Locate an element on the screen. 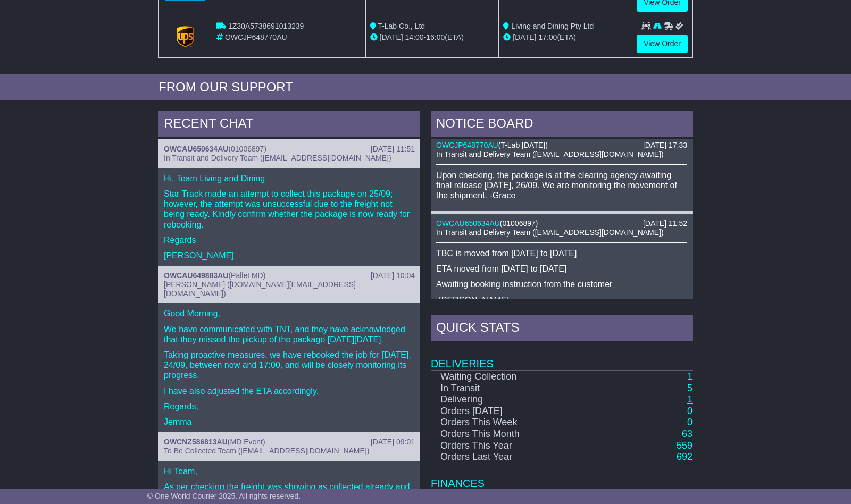  p: Good Morning, is located at coordinates (289, 313).